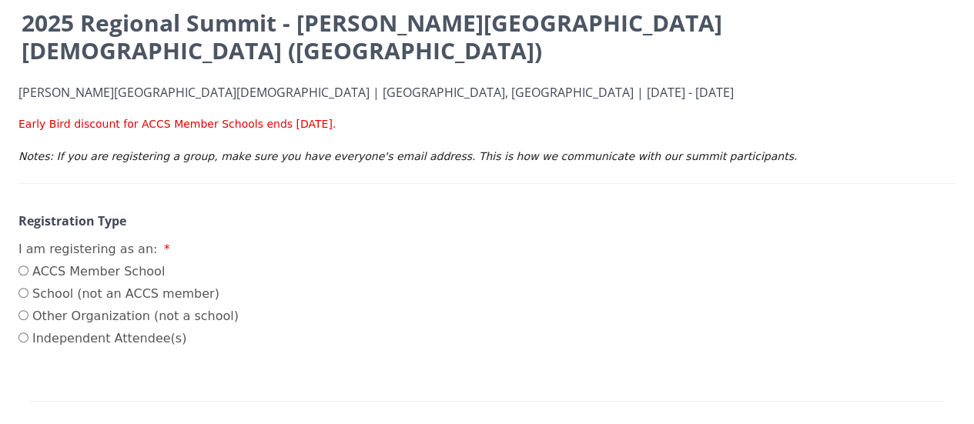 The height and width of the screenshot is (424, 974). Describe the element at coordinates (23, 337) in the screenshot. I see `input: Independent Attendee(s)` at that location.